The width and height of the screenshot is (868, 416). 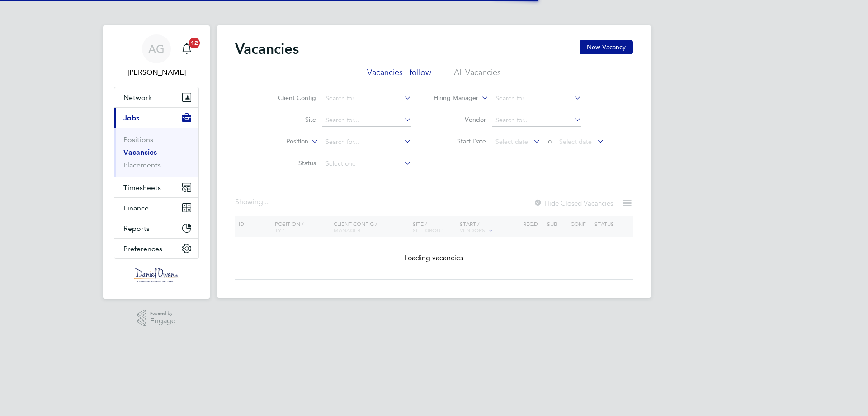 I want to click on a: Positions, so click(x=138, y=140).